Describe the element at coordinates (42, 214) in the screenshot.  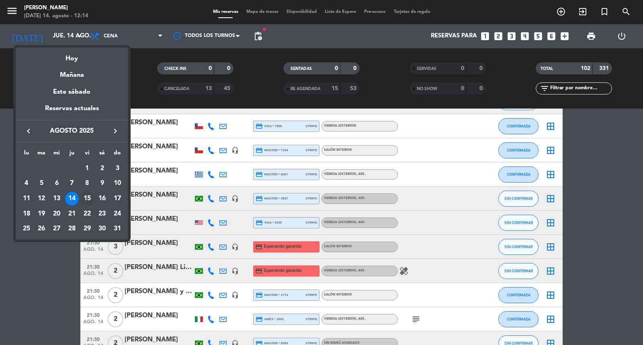
I see `div: 19` at that location.